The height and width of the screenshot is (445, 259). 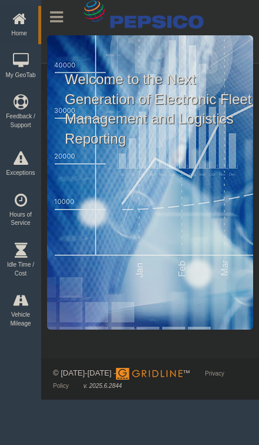 I want to click on p: Welcome to the Next Generation of Electronic Fleet Management and Logistics Reporting, so click(x=150, y=92).